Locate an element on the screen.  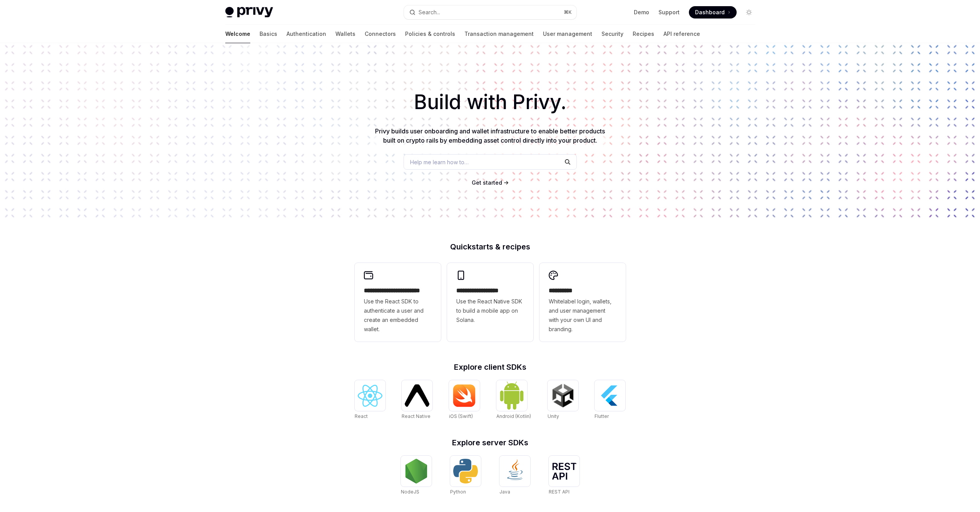
a: FlutterFlutter is located at coordinates (610, 400).